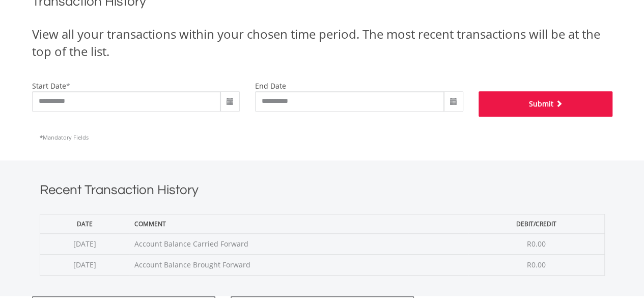 This screenshot has height=298, width=644. Describe the element at coordinates (270, 85) in the screenshot. I see `label: end date` at that location.